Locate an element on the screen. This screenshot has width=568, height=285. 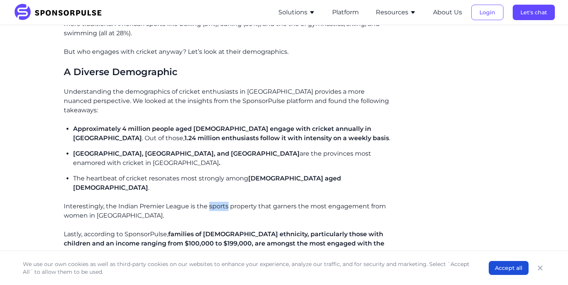
a: Login is located at coordinates (487, 12).